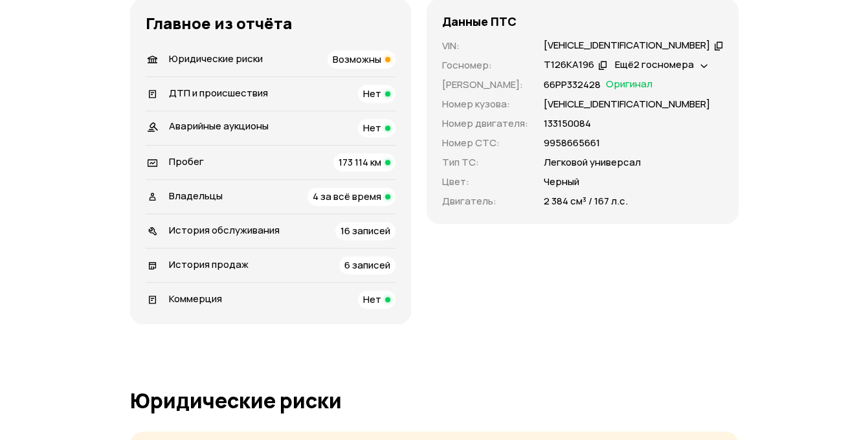 This screenshot has width=868, height=440. I want to click on span: Коммерция, so click(195, 298).